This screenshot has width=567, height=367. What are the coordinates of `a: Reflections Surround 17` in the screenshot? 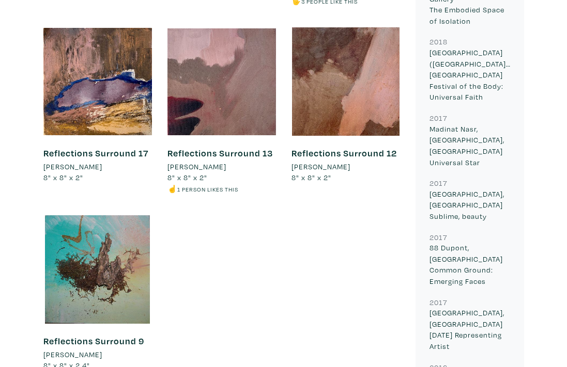 It's located at (96, 153).